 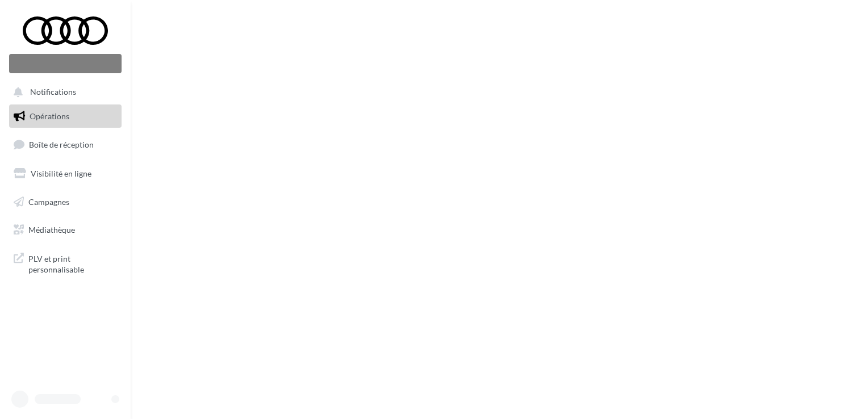 What do you see at coordinates (65, 174) in the screenshot?
I see `a: Visibilité en ligne` at bounding box center [65, 174].